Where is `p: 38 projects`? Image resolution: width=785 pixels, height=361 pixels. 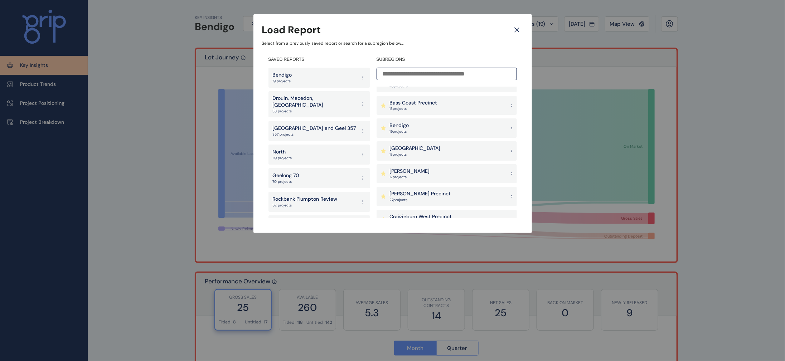 p: 38 projects is located at coordinates (315, 111).